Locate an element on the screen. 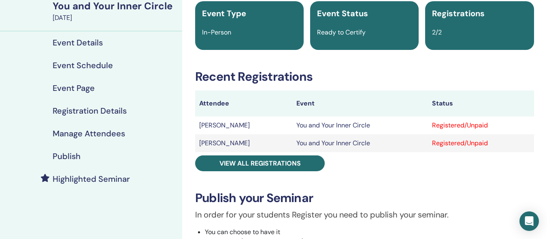 The height and width of the screenshot is (239, 547). h4: Highlighted Seminar is located at coordinates (91, 179).